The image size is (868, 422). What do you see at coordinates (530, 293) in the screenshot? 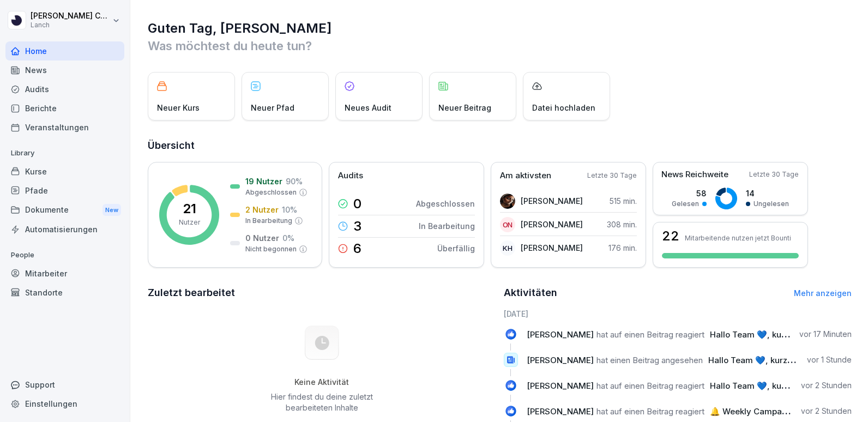
I see `h2: Aktivitäten` at bounding box center [530, 293].